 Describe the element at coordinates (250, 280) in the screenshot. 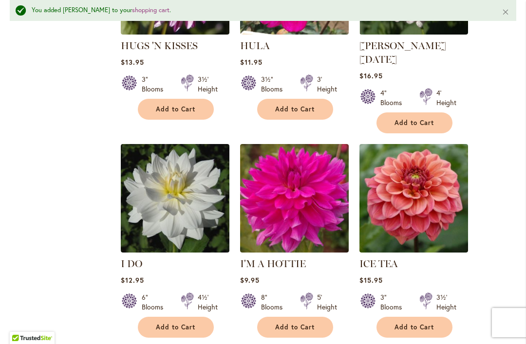

I see `span: $9.95` at that location.